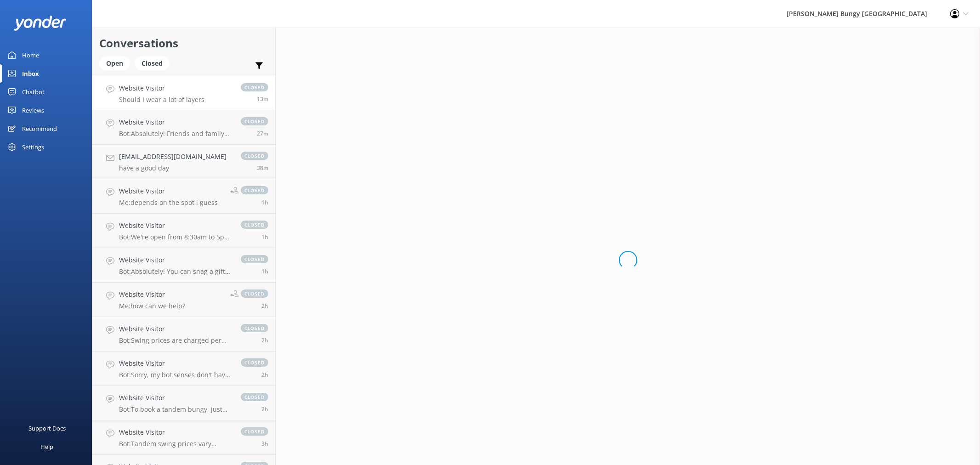 The width and height of the screenshot is (980, 465). What do you see at coordinates (175, 409) in the screenshot?
I see `p: Bot: To book a tandem bungy, just reserve two individual spots for the same time and leave a note...` at bounding box center [175, 409].